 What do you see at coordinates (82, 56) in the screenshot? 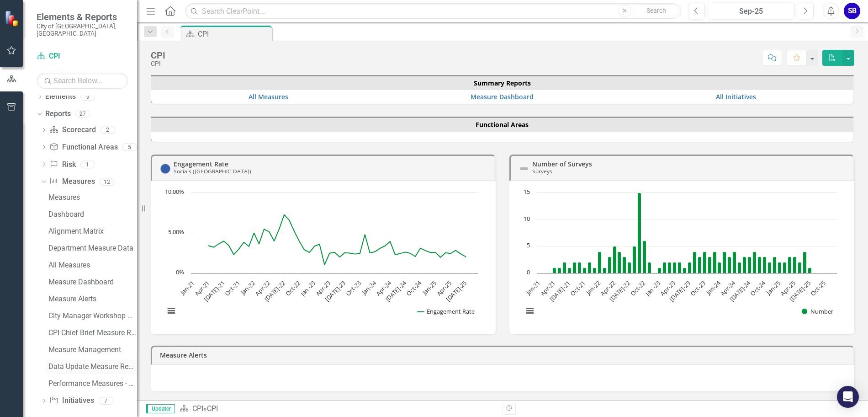
I see `a: CPI` at bounding box center [82, 56].